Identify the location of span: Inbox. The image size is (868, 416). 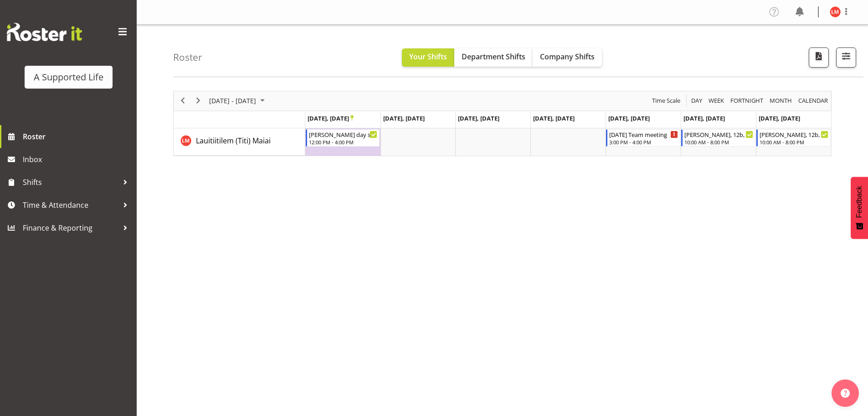
(77, 159).